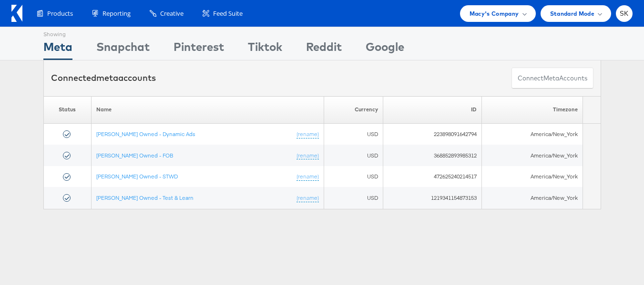  What do you see at coordinates (532, 110) in the screenshot?
I see `th: Timezone` at bounding box center [532, 110].